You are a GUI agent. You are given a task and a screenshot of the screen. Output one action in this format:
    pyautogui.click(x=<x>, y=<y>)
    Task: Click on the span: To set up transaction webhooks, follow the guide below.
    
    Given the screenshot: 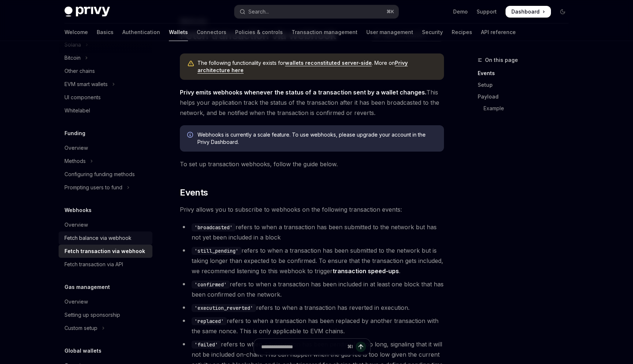 What is the action you would take?
    pyautogui.click(x=312, y=164)
    